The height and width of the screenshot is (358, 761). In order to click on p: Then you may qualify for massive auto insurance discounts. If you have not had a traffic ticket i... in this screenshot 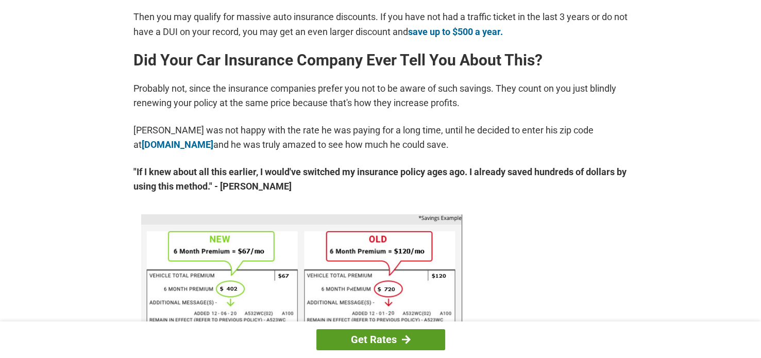, I will do `click(381, 24)`.